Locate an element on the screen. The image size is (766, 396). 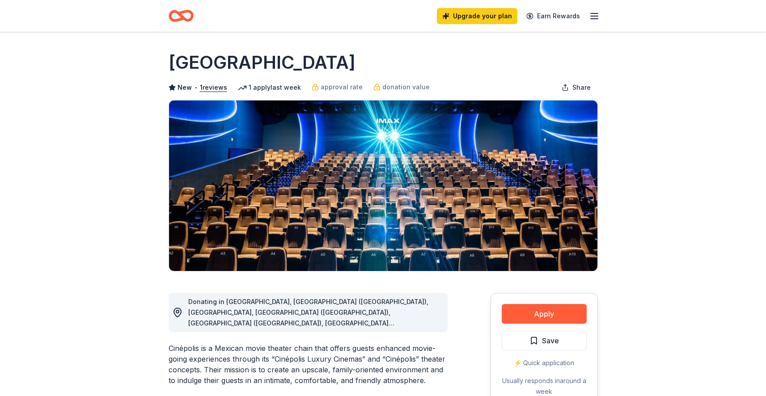
a: Home is located at coordinates (181, 16).